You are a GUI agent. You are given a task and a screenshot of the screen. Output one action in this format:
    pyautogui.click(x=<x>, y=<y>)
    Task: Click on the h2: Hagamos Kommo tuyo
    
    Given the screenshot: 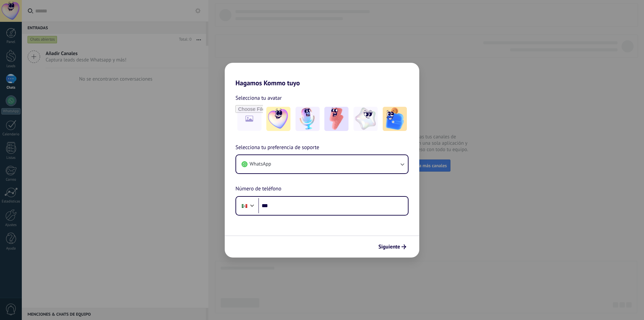 What is the action you would take?
    pyautogui.click(x=322, y=75)
    